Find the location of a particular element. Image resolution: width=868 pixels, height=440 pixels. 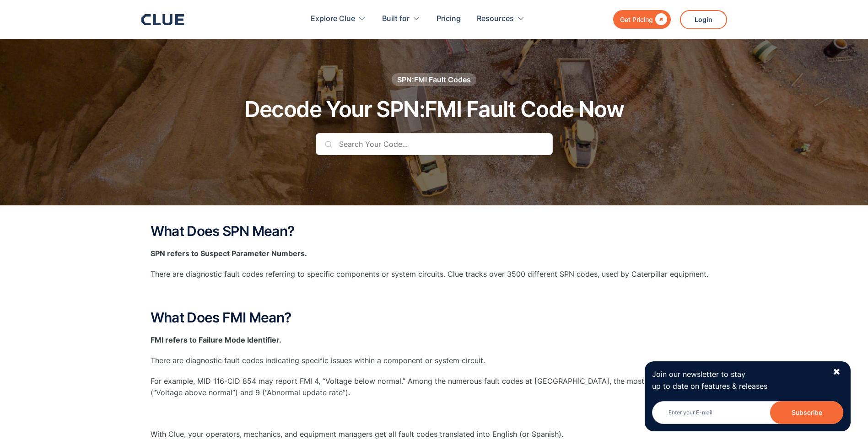

p: There are diagnostic fault codes referring to specific components or system circuits. Clue tracks... is located at coordinates (434, 274).